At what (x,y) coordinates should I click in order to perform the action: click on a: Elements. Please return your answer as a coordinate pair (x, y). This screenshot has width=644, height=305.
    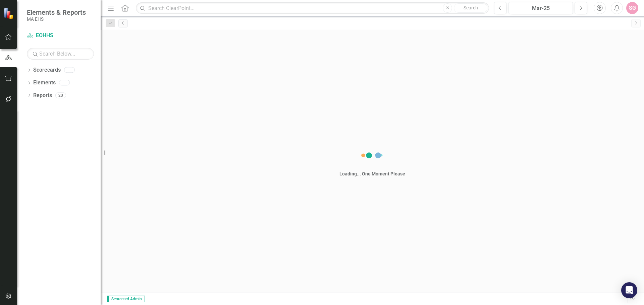
    Looking at the image, I should click on (44, 83).